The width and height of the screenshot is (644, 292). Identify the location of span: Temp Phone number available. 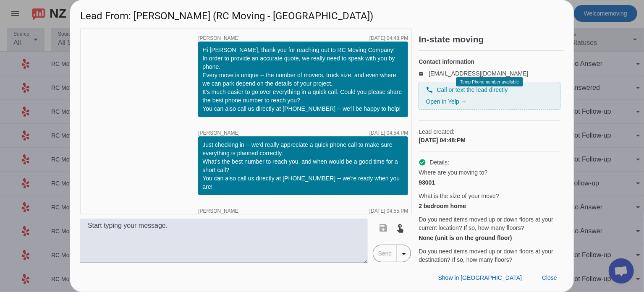
(490, 82).